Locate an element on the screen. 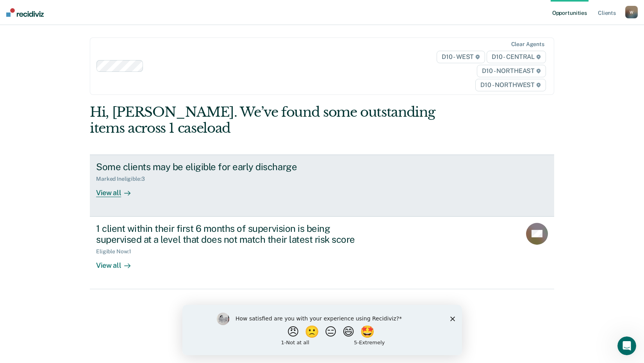 This screenshot has width=644, height=363. button: 4 is located at coordinates (167, 27).